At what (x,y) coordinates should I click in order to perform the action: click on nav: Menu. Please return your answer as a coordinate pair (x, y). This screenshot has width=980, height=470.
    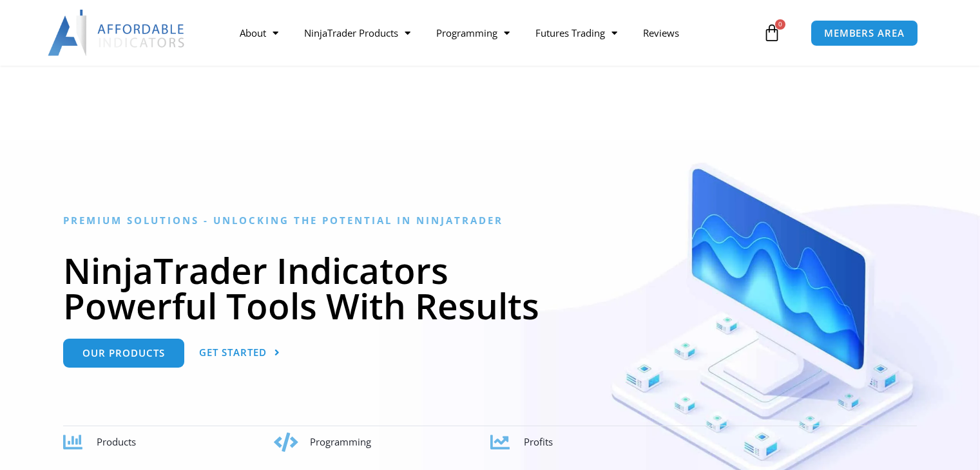
    Looking at the image, I should click on (493, 33).